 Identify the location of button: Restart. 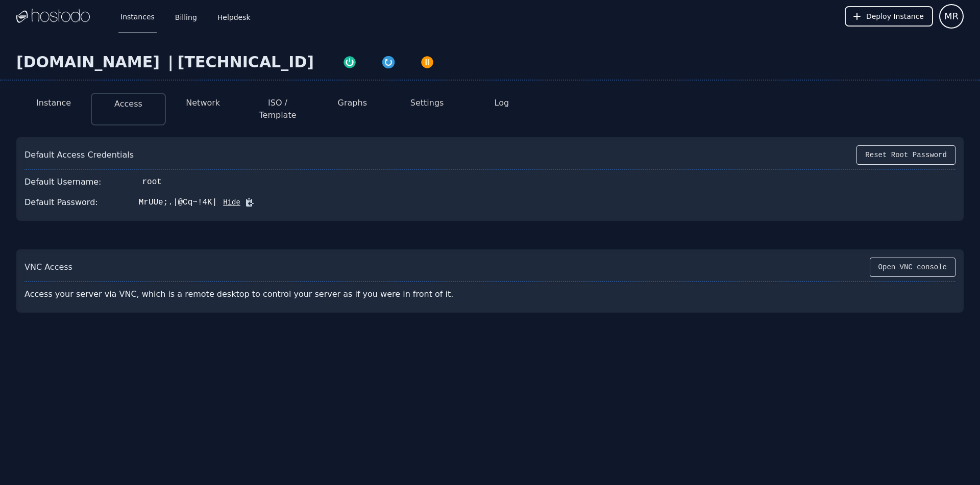
(388, 61).